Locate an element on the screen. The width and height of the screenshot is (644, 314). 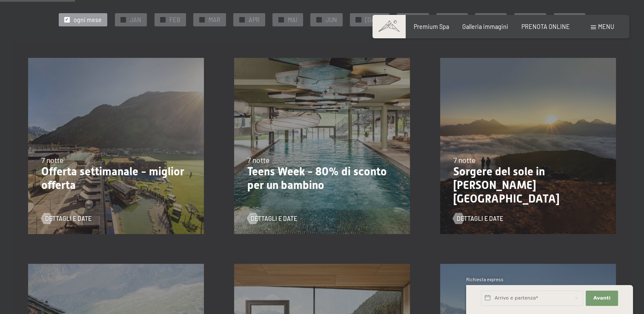
p: Teens Week - 80% di sconto per un bambino is located at coordinates (322, 178).